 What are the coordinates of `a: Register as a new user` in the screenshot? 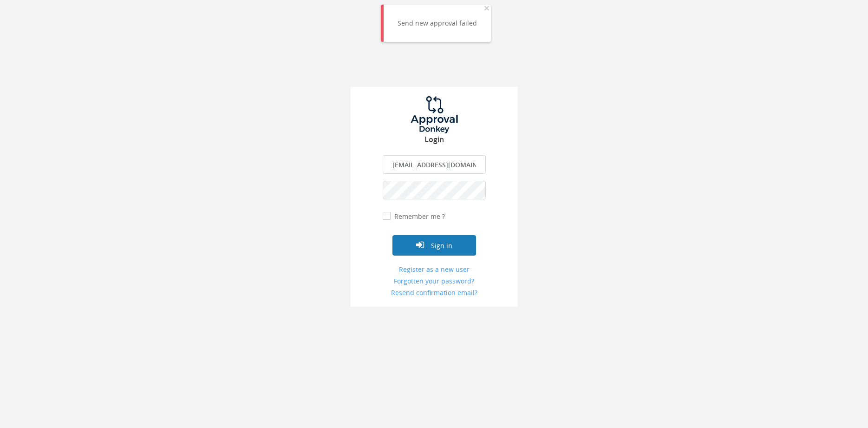 It's located at (434, 270).